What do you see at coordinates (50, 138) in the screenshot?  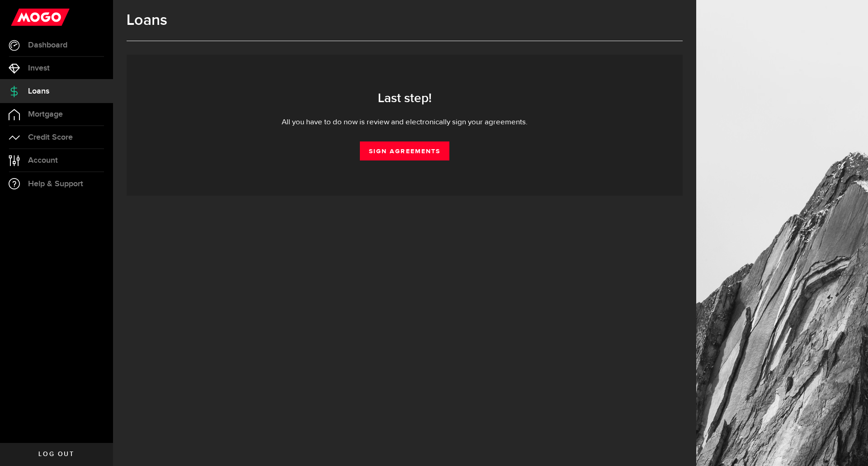 I see `span: Credit Score` at bounding box center [50, 138].